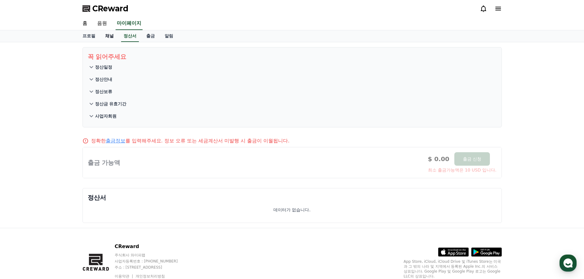  What do you see at coordinates (106, 116) in the screenshot?
I see `p: 사업자회원` at bounding box center [106, 116].